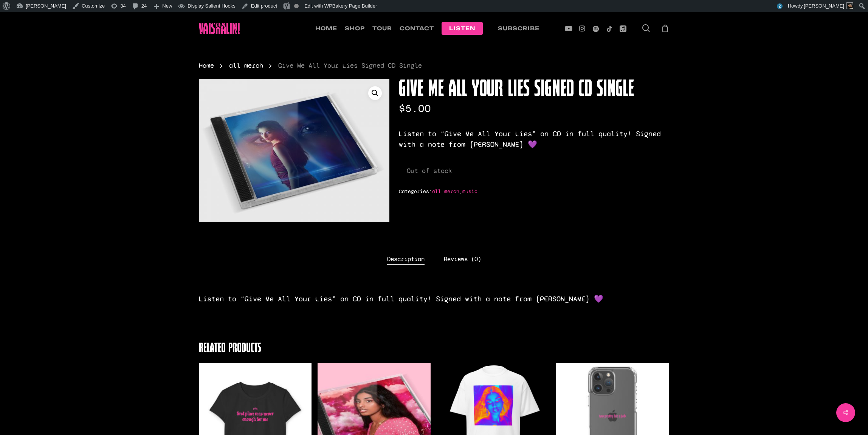 This screenshot has height=435, width=868. I want to click on img: CD_Give-Me-All-Your_Lies, so click(294, 150).